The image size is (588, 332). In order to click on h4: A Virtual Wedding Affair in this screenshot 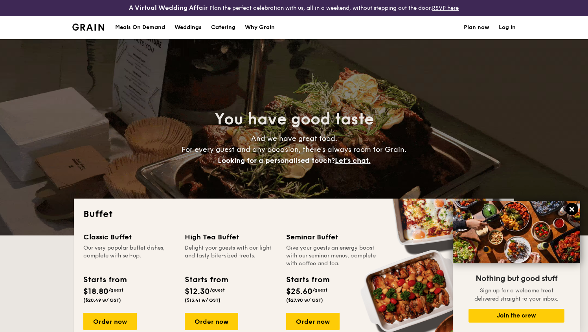, I will do `click(168, 8)`.